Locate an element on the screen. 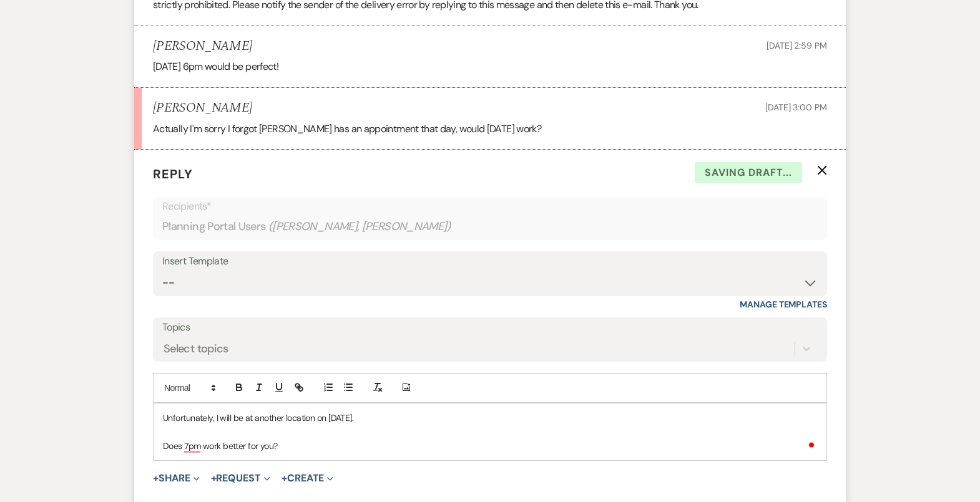  button: Create is located at coordinates (307, 479).